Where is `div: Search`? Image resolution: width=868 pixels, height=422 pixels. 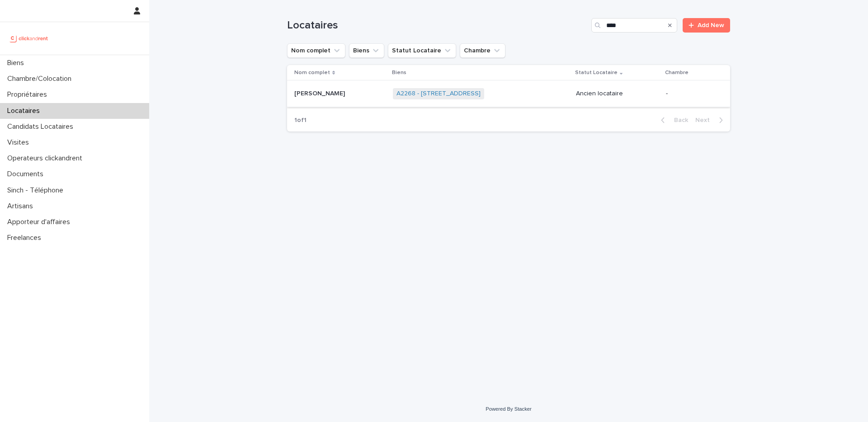
div: Search is located at coordinates (634, 25).